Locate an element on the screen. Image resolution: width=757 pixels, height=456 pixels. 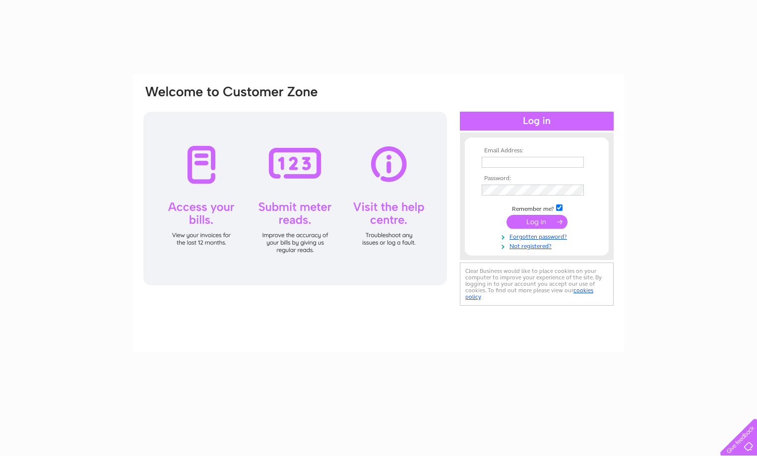
a: cookies policy is located at coordinates (529, 293).